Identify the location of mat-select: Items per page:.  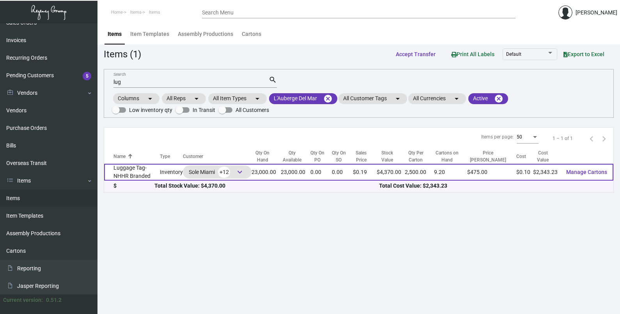
(528, 137).